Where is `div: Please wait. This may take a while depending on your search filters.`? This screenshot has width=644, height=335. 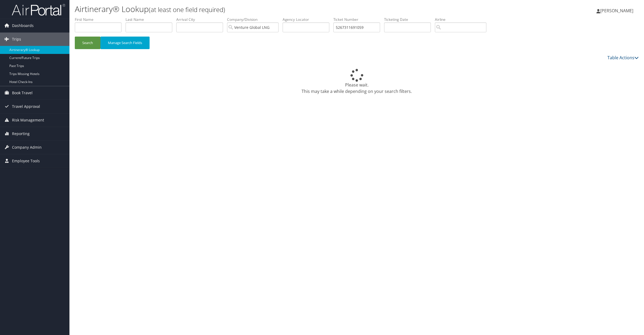
div: Please wait. This may take a while depending on your search filters. is located at coordinates (357, 82).